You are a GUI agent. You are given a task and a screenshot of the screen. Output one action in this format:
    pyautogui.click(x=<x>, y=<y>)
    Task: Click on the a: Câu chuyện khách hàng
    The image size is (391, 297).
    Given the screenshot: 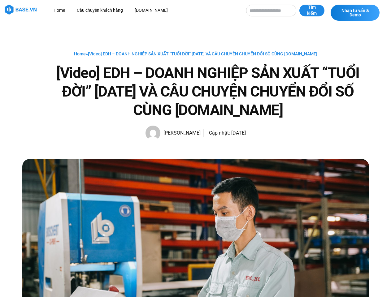 What is the action you would take?
    pyautogui.click(x=100, y=10)
    